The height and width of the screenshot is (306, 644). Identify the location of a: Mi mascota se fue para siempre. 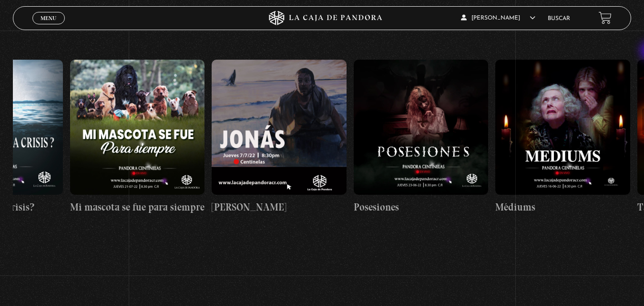
(137, 137).